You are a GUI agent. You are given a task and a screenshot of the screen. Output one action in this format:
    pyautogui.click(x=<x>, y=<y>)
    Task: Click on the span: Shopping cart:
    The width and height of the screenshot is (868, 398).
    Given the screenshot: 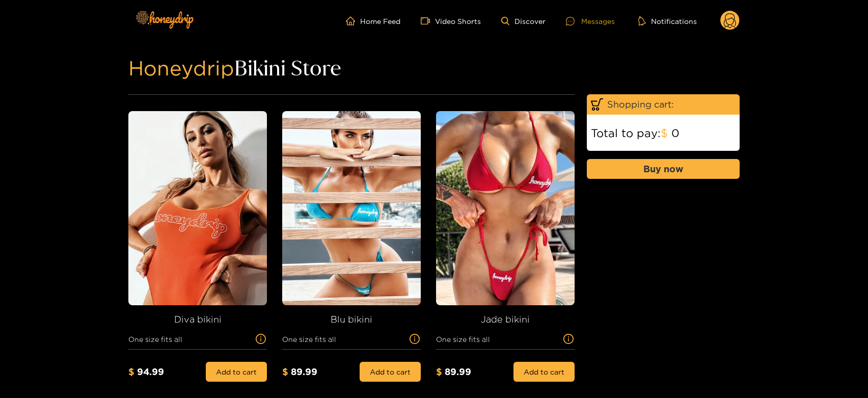 What is the action you would take?
    pyautogui.click(x=671, y=104)
    